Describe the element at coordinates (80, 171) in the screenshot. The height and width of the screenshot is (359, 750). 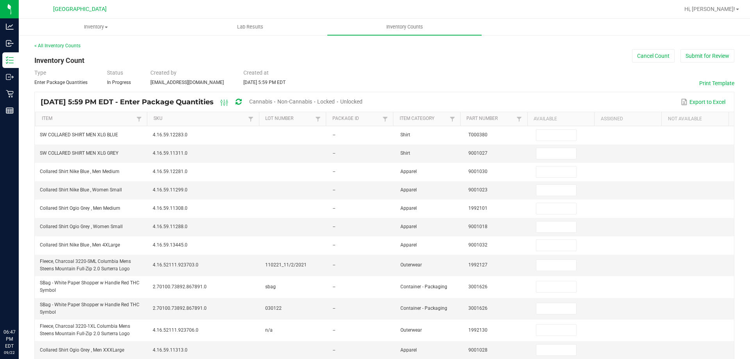
I see `span: Collared Shirt Nike Blue , Men Medium` at that location.